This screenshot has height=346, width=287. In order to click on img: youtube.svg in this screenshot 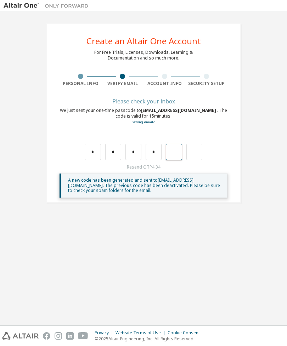, I will do `click(83, 336)`.